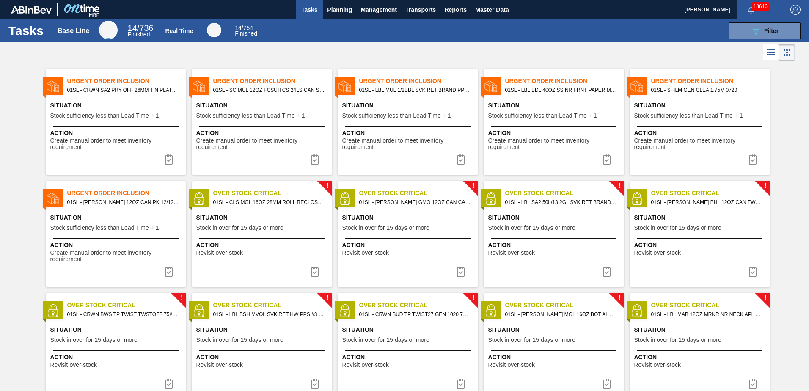 This screenshot has height=391, width=809. What do you see at coordinates (139, 34) in the screenshot?
I see `span: Finished` at bounding box center [139, 34].